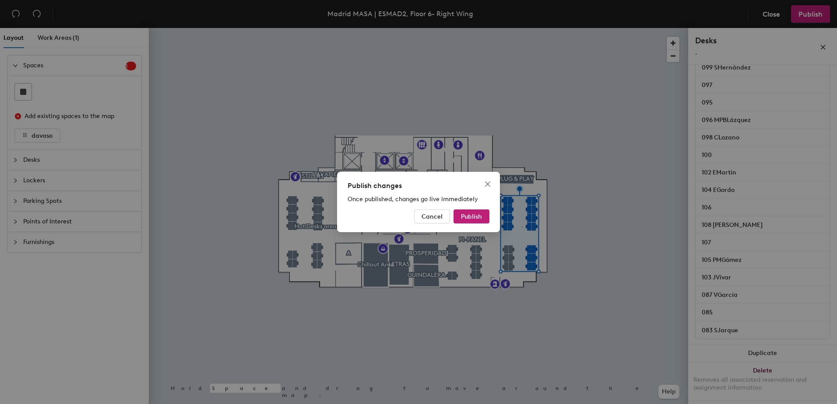  What do you see at coordinates (418, 186) in the screenshot?
I see `div: Publish changes` at bounding box center [418, 186].